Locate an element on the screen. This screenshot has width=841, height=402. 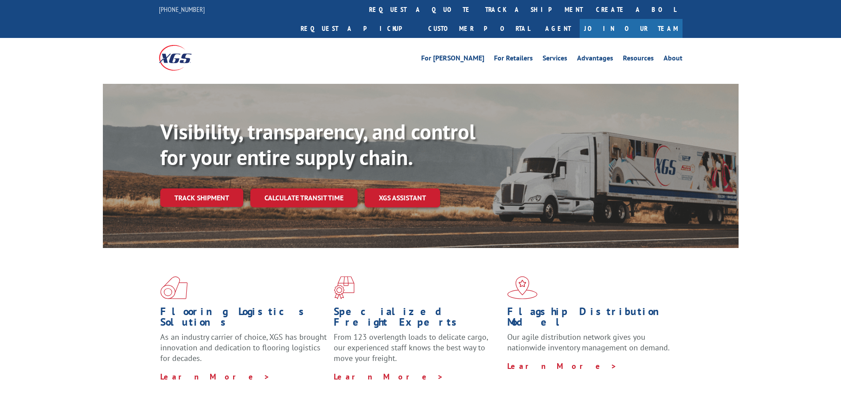
h1: Specialized Freight Experts is located at coordinates (417, 319).